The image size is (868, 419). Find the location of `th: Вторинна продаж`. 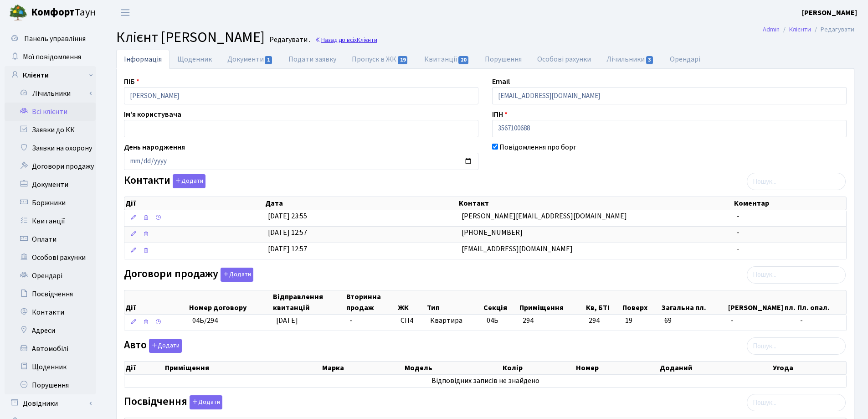

th: Вторинна продаж is located at coordinates (371, 302).